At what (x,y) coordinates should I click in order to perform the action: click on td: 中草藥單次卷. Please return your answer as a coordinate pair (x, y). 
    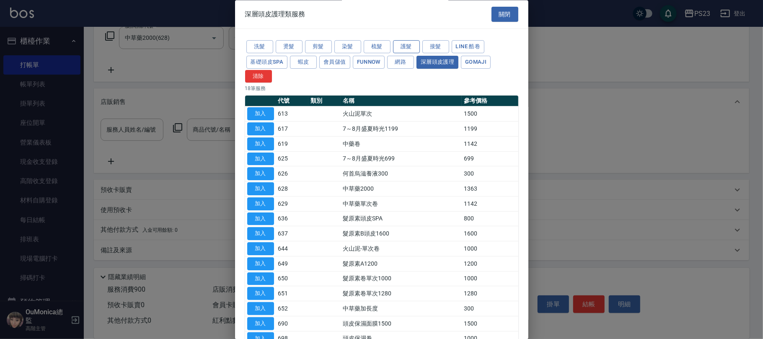
    Looking at the image, I should click on (401, 204).